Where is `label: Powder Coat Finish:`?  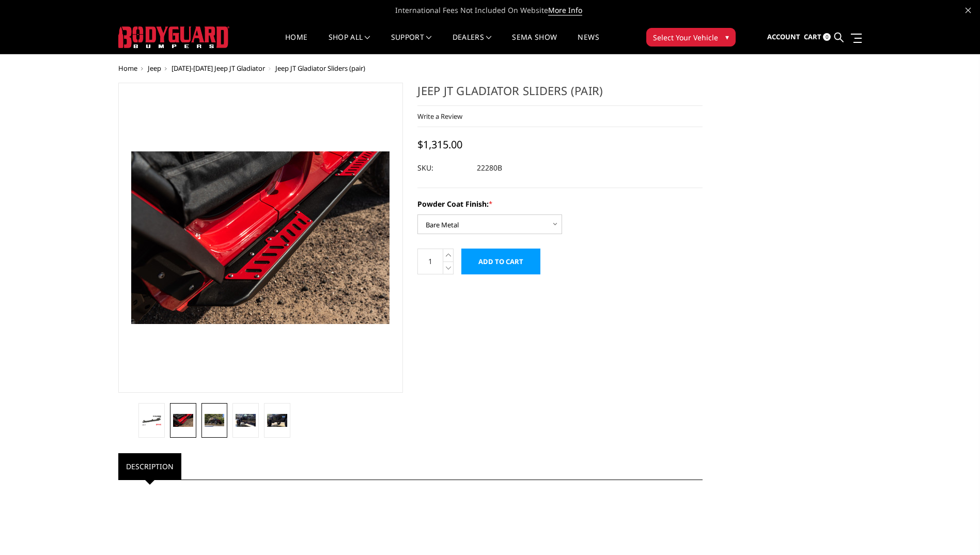 label: Powder Coat Finish: is located at coordinates (560, 203).